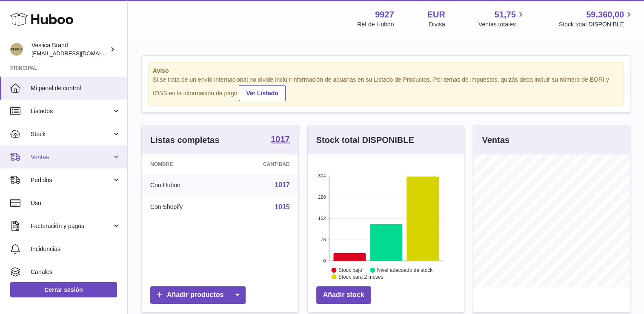 Image resolution: width=644 pixels, height=314 pixels. Describe the element at coordinates (596, 19) in the screenshot. I see `a: 59.360,00 Stock total DISPONIBLE` at that location.